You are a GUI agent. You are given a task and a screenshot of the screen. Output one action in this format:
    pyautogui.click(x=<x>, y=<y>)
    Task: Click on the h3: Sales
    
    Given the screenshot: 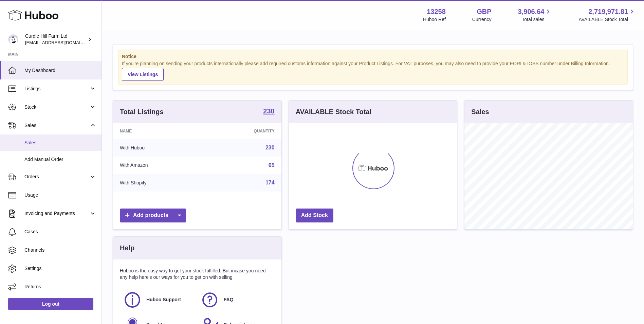 What is the action you would take?
    pyautogui.click(x=480, y=112)
    